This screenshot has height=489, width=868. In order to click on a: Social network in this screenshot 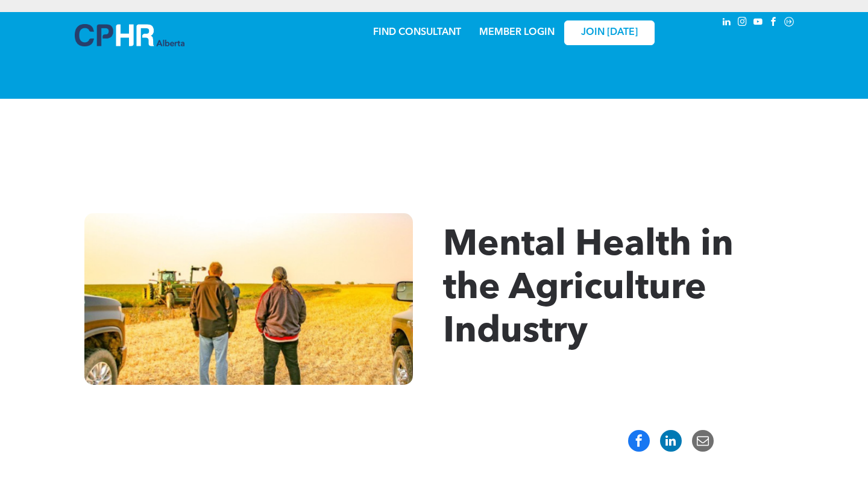, I will do `click(789, 23)`.